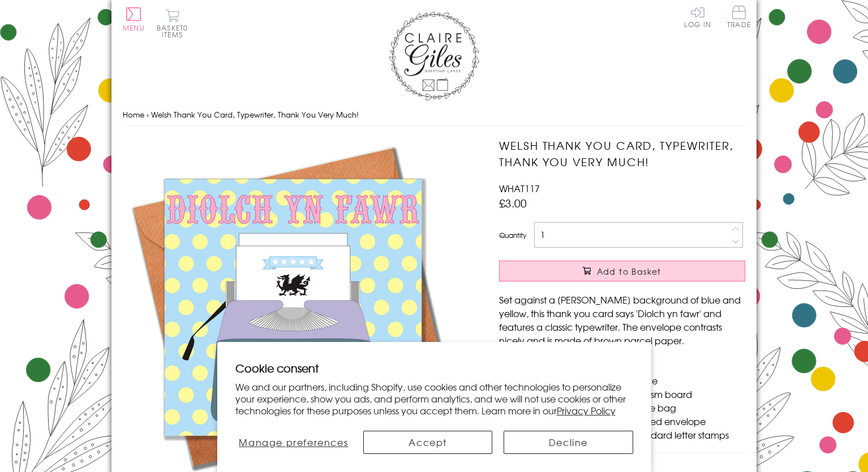 Image resolution: width=868 pixels, height=472 pixels. I want to click on button: Accept, so click(428, 443).